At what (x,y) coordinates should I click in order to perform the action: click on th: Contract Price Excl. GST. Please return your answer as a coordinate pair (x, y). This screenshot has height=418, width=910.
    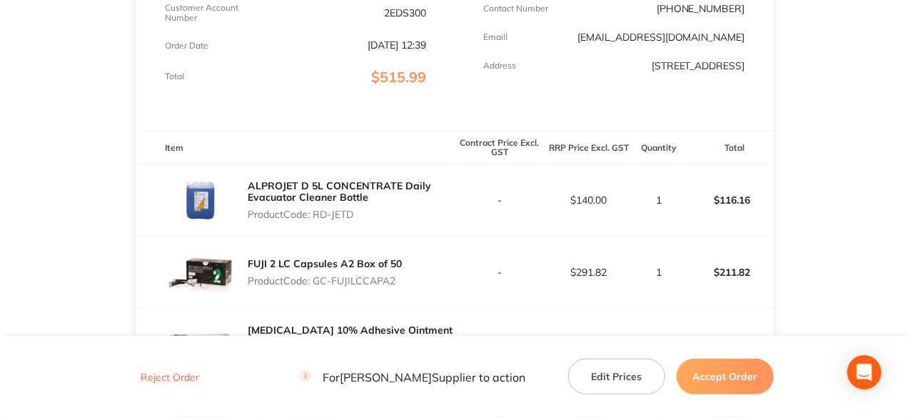
    Looking at the image, I should click on (500, 147).